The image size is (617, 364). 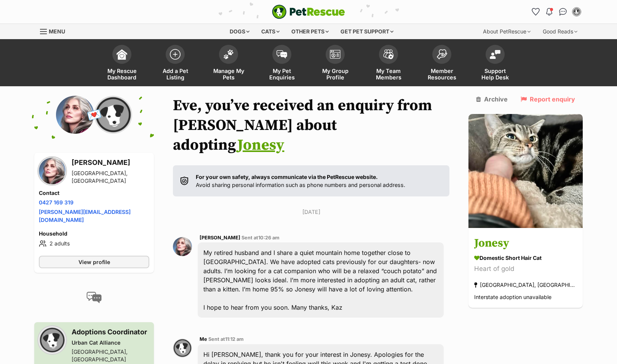 I want to click on div: Heart of gold, so click(x=525, y=269).